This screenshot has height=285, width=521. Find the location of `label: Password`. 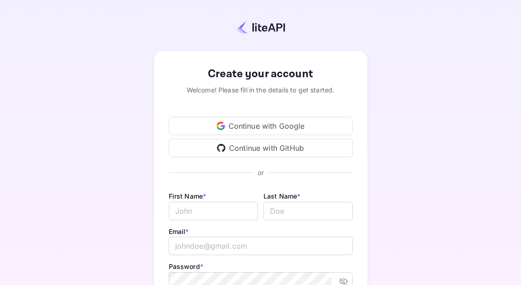

label: Password is located at coordinates (186, 266).